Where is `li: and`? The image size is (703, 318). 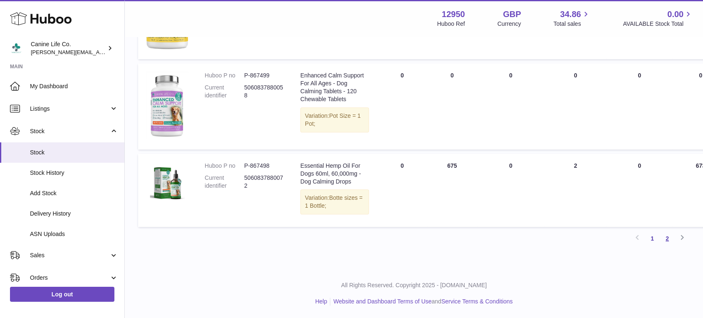
li: and is located at coordinates (422, 301).